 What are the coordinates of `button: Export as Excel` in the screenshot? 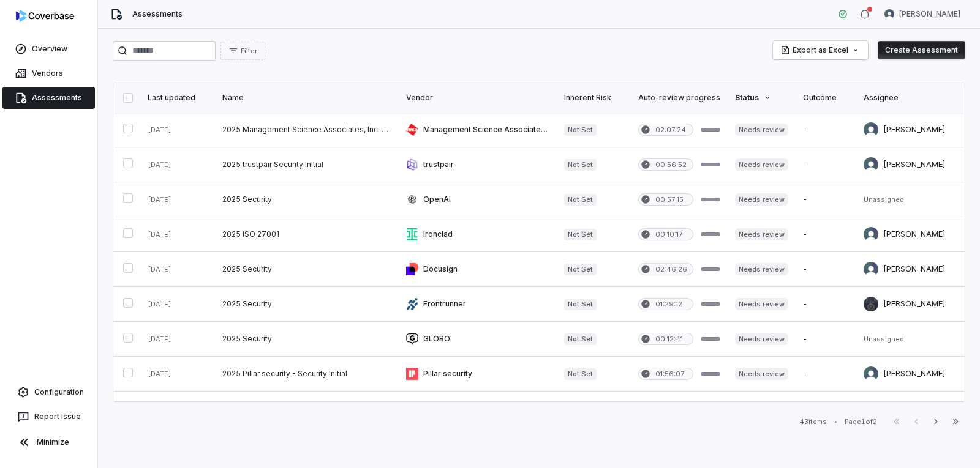 It's located at (820, 50).